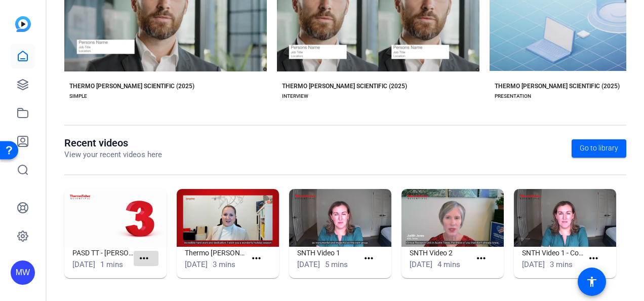 The image size is (644, 301). Describe the element at coordinates (565, 218) in the screenshot. I see `img: SNTH Video 1 - Copy` at that location.